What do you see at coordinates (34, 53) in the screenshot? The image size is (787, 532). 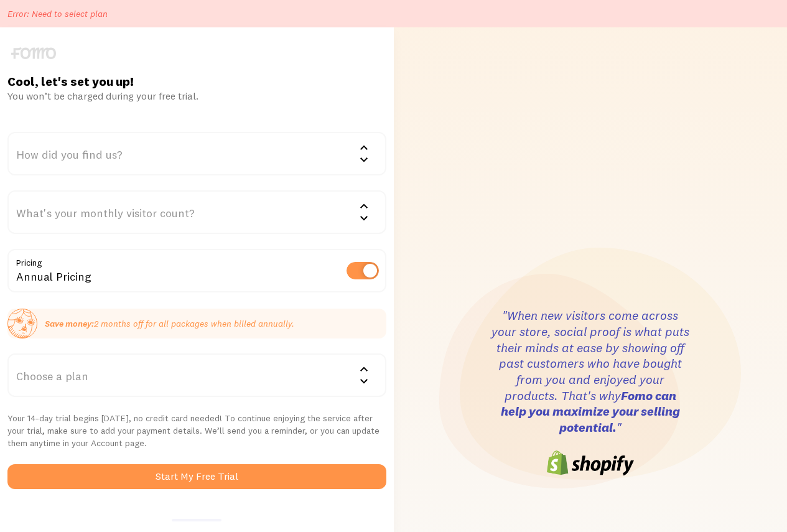 I see `img: fomo-logo-gray-b99e0e8ada9f9040e2984d0d95b3b12da0074ffd48d1e5cb62ac37fc77b0b268.svg` at bounding box center [34, 53].